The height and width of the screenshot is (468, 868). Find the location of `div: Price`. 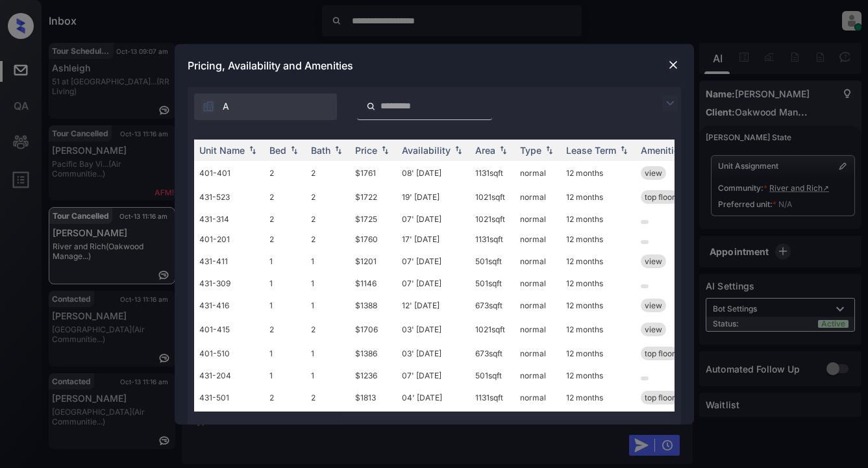

div: Price is located at coordinates (366, 150).